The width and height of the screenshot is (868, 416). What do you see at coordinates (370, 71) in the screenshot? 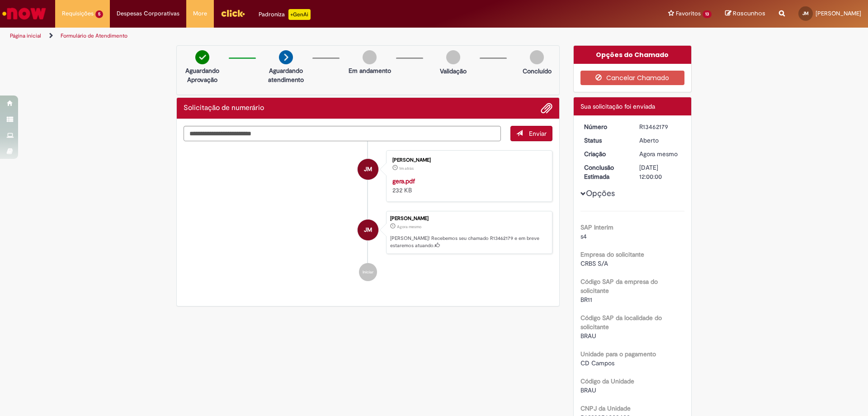
I see `p: Em andamento` at bounding box center [370, 71].